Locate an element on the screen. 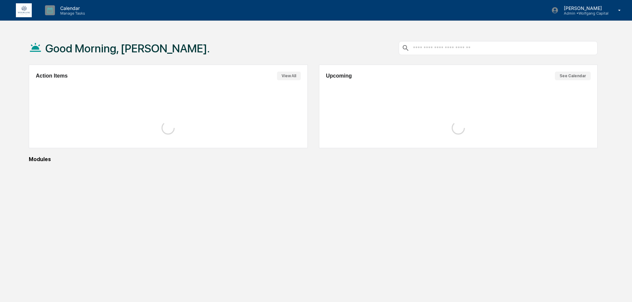 Image resolution: width=632 pixels, height=302 pixels. img: logo is located at coordinates (24, 10).